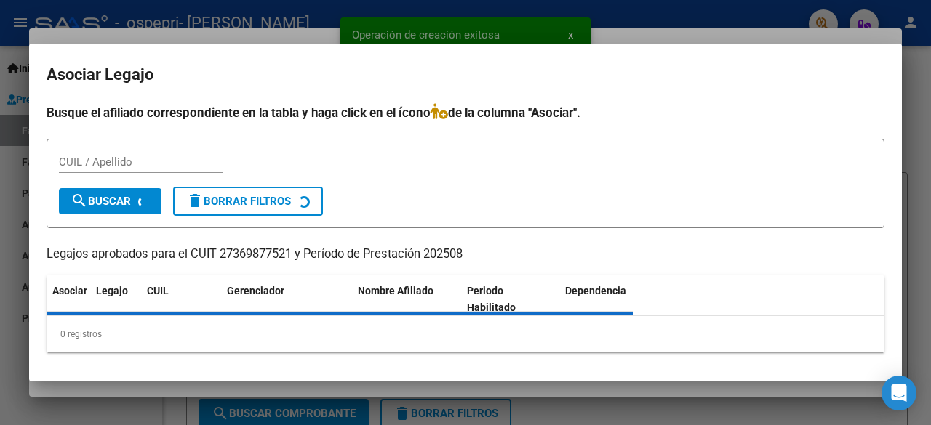 The image size is (931, 425). Describe the element at coordinates (465, 334) in the screenshot. I see `div: 0 registros` at that location.